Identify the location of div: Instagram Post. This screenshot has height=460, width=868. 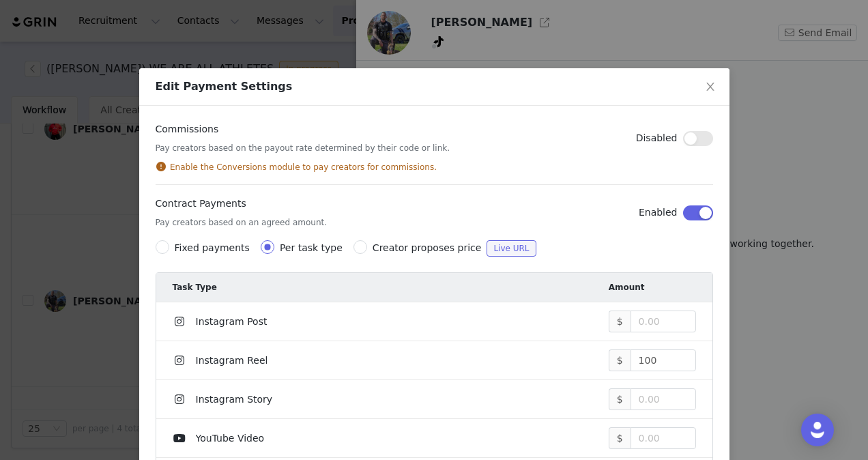
(231, 322).